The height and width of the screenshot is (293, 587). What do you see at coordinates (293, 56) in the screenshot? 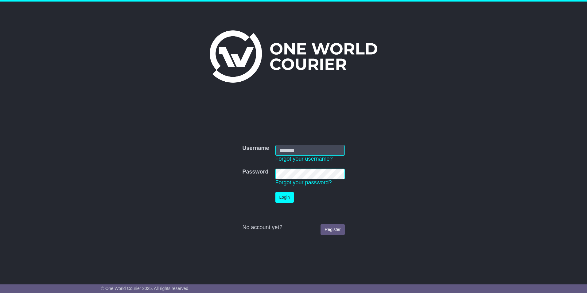
I see `img: One World` at bounding box center [293, 56].